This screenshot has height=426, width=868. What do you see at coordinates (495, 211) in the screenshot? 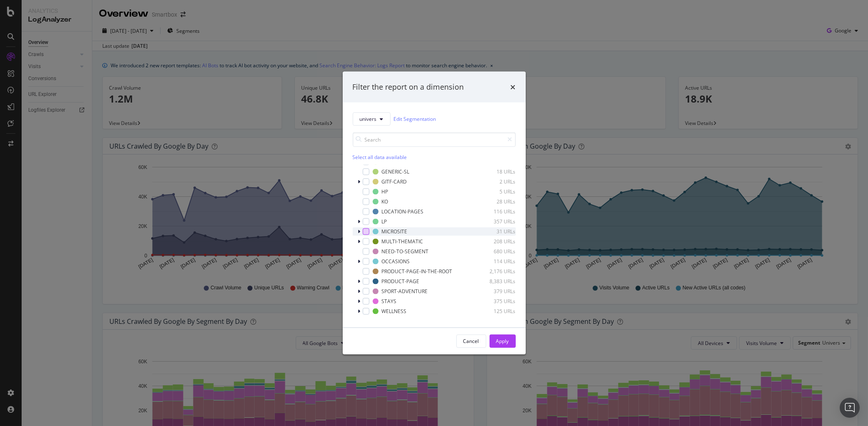
I see `div: 116 URLs` at bounding box center [495, 211].